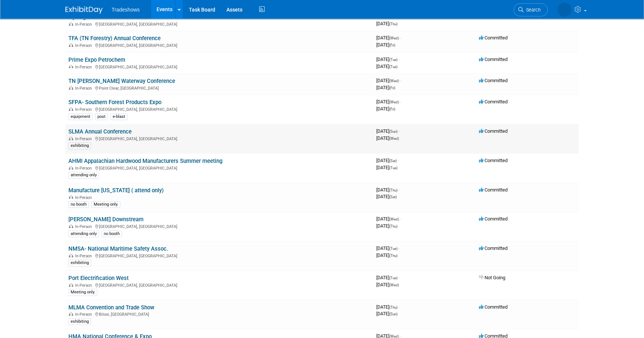 This screenshot has height=338, width=644. What do you see at coordinates (106, 204) in the screenshot?
I see `div: Meeting only.` at bounding box center [106, 204].